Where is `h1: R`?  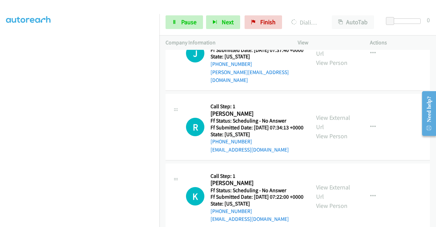
h1: R is located at coordinates (195, 127).